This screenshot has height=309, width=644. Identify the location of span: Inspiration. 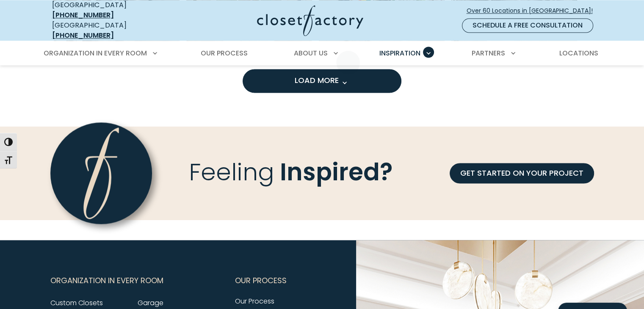
(399, 53).